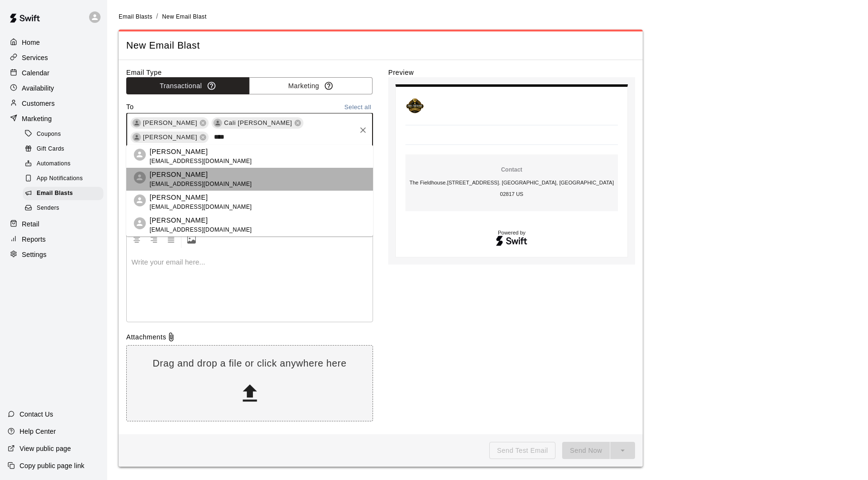  Describe the element at coordinates (53, 103) in the screenshot. I see `div: Customers` at that location.